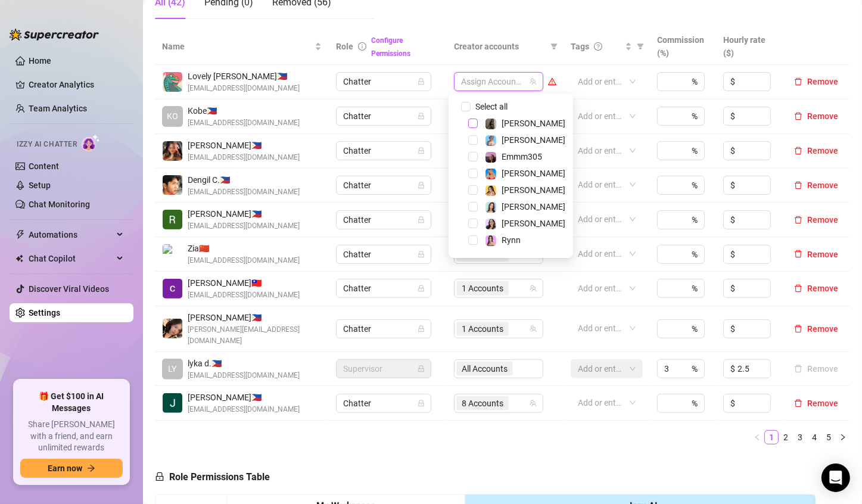  I want to click on span: Select all, so click(492, 107).